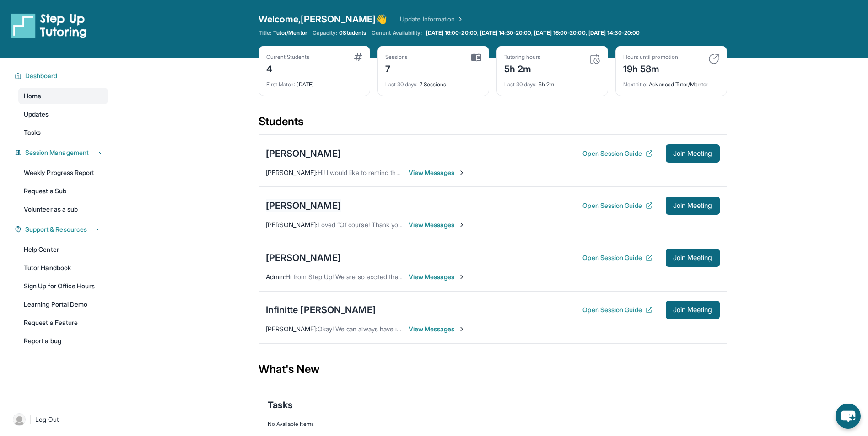 This screenshot has width=868, height=436. What do you see at coordinates (636, 85) in the screenshot?
I see `span: Next title :` at bounding box center [636, 85].